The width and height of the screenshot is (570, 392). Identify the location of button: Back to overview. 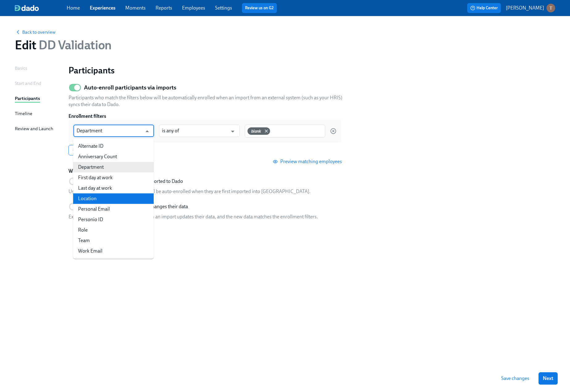
(35, 32).